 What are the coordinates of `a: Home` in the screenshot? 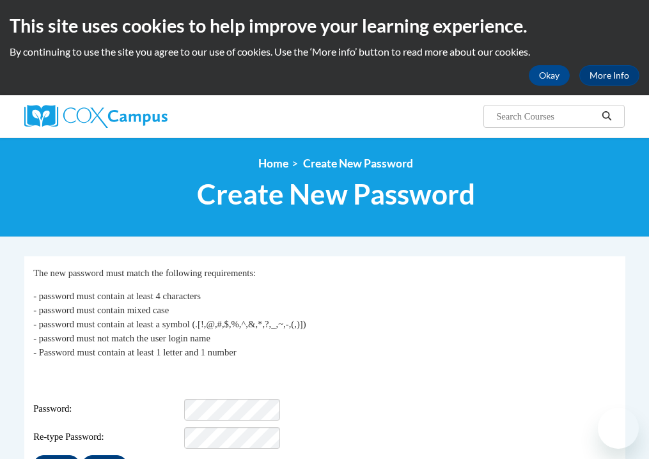 It's located at (273, 163).